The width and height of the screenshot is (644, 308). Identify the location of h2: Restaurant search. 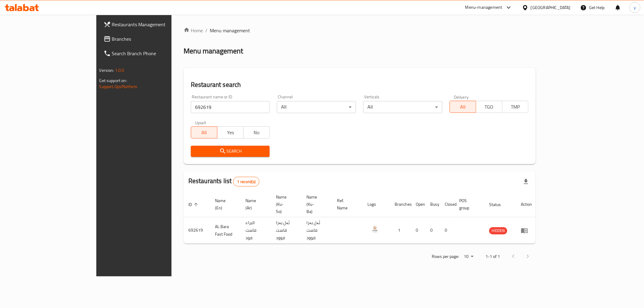
(360, 85).